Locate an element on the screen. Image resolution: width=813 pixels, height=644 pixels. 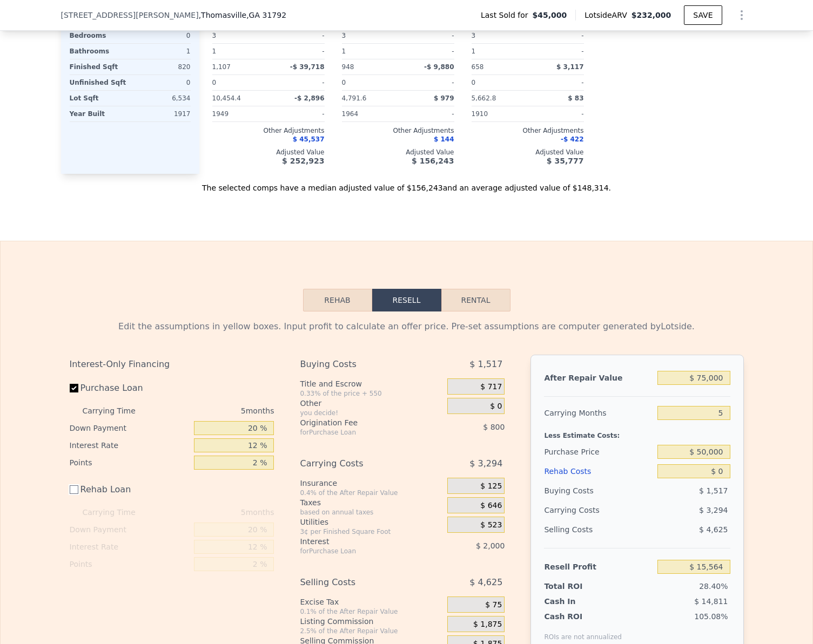
span: -$ 39,718 is located at coordinates (307, 67).